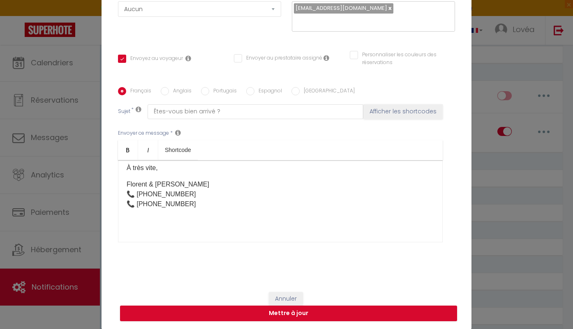 Image resolution: width=573 pixels, height=329 pixels. Describe the element at coordinates (128, 150) in the screenshot. I see `a: Bold` at that location.